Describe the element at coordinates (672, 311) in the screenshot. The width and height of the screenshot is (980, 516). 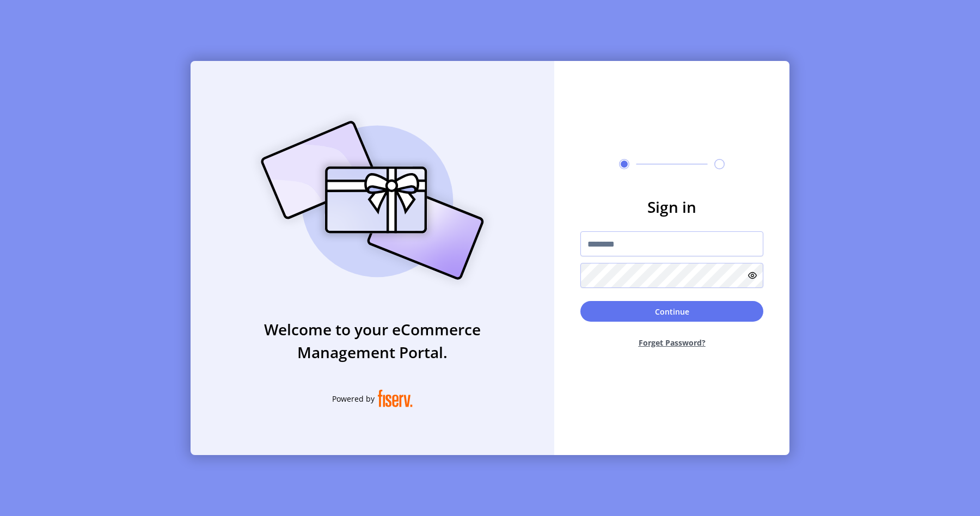
I see `button: Continue` at that location.